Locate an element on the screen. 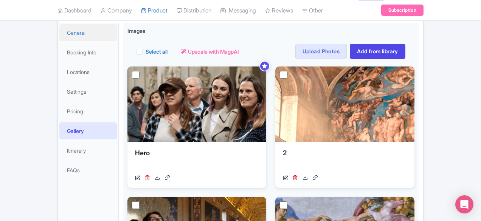 The width and height of the screenshot is (481, 221). span: Images is located at coordinates (136, 31).